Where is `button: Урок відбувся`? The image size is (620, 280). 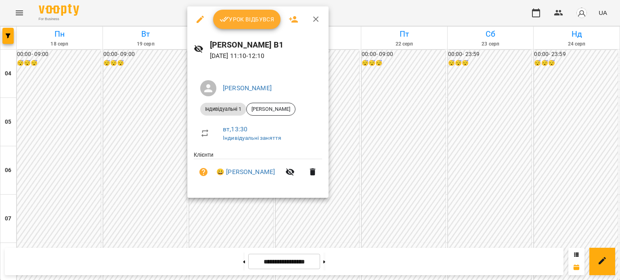 button: Урок відбувся is located at coordinates (247, 19).